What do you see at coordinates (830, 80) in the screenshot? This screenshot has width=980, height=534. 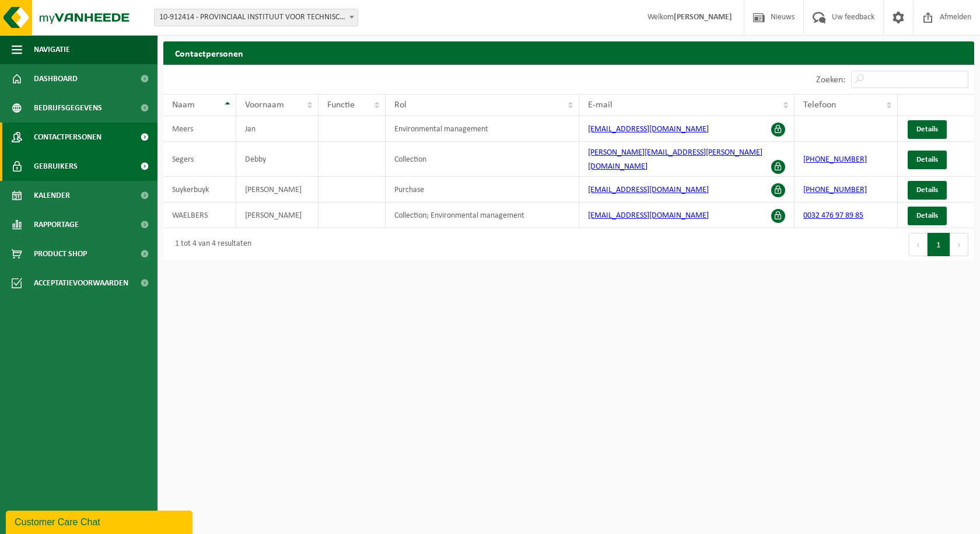 I see `label: Zoeken:` at bounding box center [830, 80].